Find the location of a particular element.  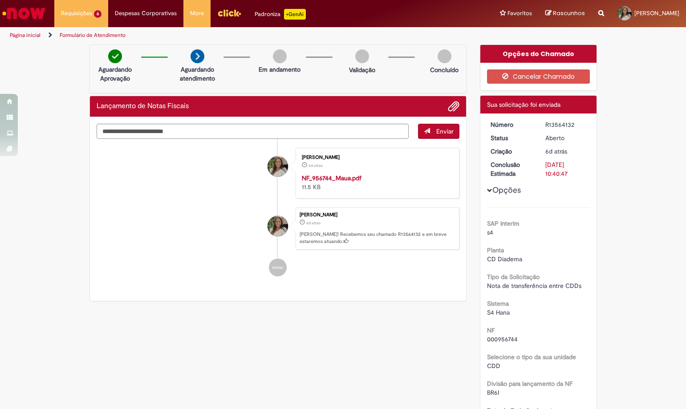

img: click_logo_yellow_360x200.png is located at coordinates (229, 13).